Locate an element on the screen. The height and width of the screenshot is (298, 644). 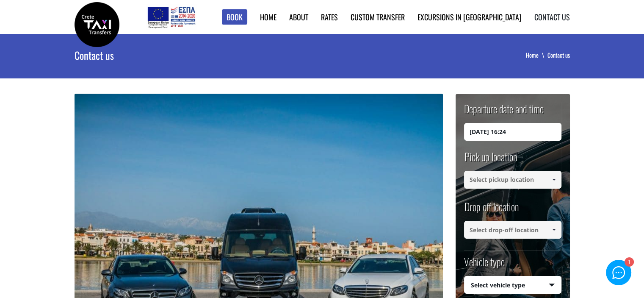
img: e-bannersEUERDF180X90.jpg is located at coordinates (171, 17).